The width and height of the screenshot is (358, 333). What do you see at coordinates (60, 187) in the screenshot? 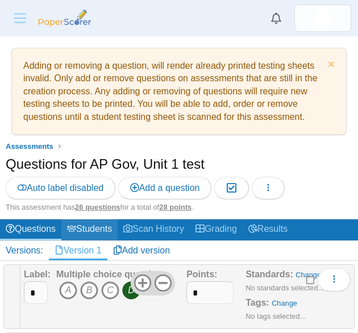
I see `span: Auto label disabled` at bounding box center [60, 187].